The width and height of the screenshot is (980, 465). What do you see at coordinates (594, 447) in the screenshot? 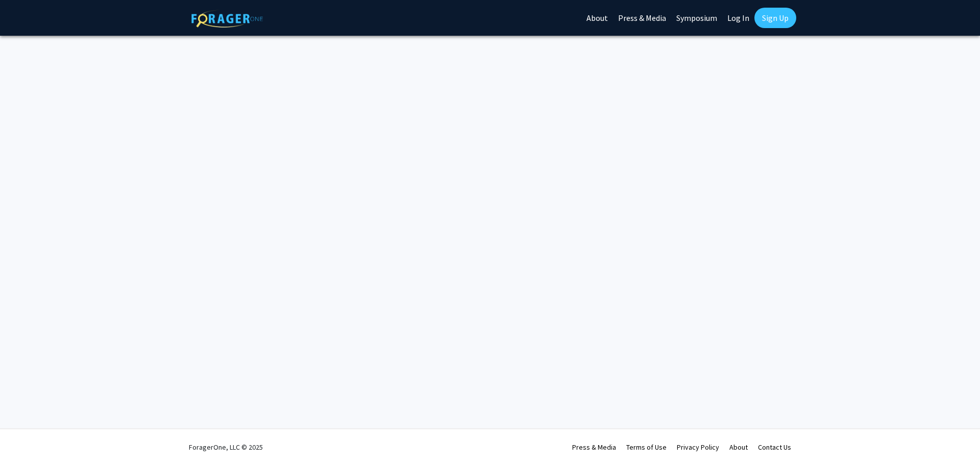
I see `a: Press & Media` at bounding box center [594, 447].